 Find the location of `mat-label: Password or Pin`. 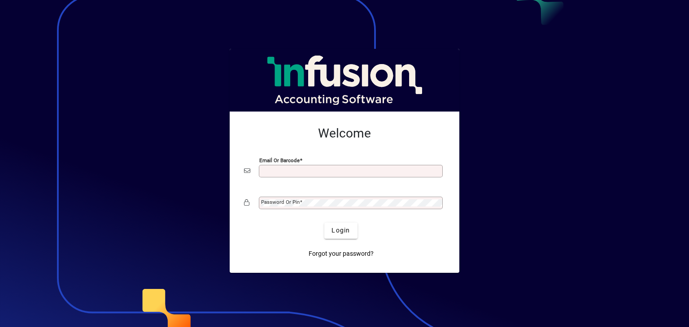

mat-label: Password or Pin is located at coordinates (280, 202).